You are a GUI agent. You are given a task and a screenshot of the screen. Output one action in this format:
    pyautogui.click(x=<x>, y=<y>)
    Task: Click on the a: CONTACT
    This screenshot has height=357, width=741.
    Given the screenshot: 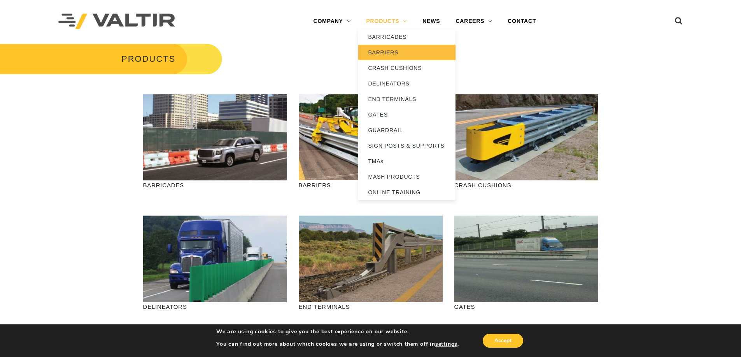 What is the action you would take?
    pyautogui.click(x=521, y=21)
    